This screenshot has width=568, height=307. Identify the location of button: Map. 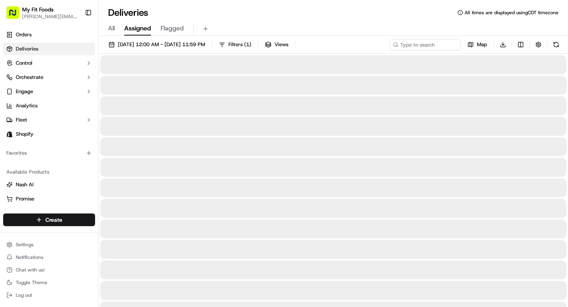
(477, 45).